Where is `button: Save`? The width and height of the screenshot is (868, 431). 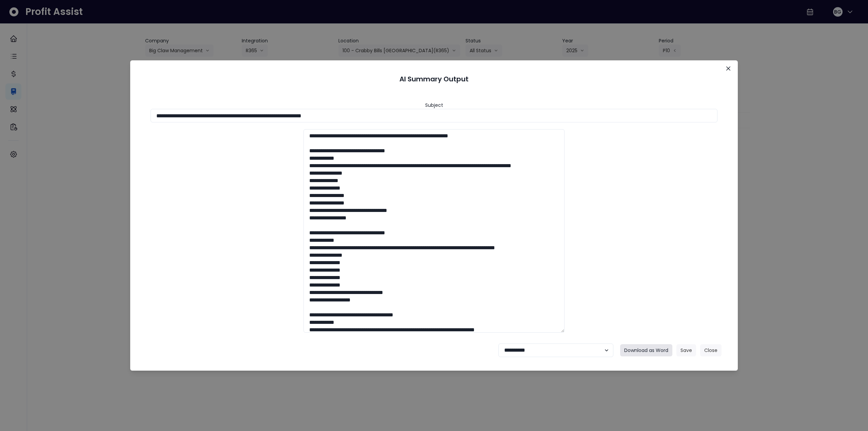
button: Save is located at coordinates (686, 350).